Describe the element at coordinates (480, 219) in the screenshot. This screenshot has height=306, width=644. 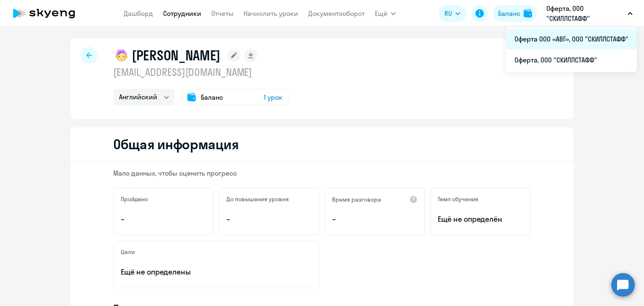
I see `span: Ещё не определён` at that location.